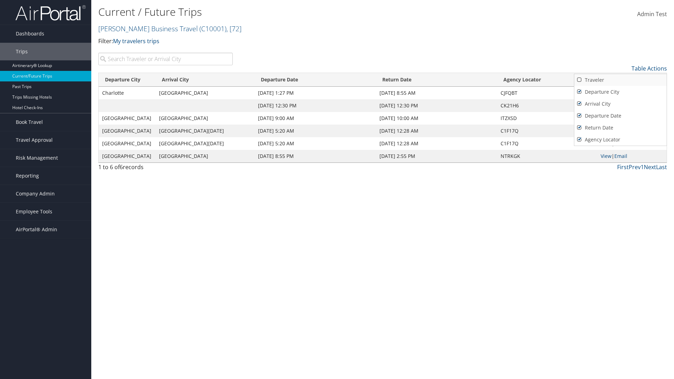 The width and height of the screenshot is (674, 379). What do you see at coordinates (27, 176) in the screenshot?
I see `span: Reporting` at bounding box center [27, 176].